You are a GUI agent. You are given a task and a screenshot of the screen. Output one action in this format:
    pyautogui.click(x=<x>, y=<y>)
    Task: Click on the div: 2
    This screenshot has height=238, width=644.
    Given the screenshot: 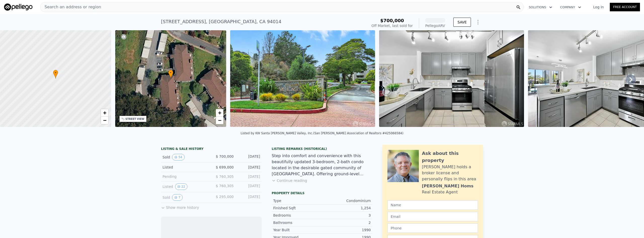 What is the action you would take?
    pyautogui.click(x=346, y=223)
    